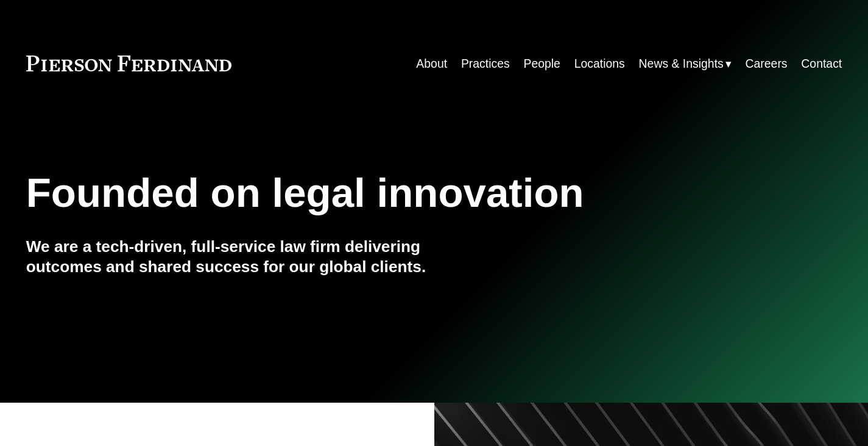  I want to click on a: People, so click(542, 64).